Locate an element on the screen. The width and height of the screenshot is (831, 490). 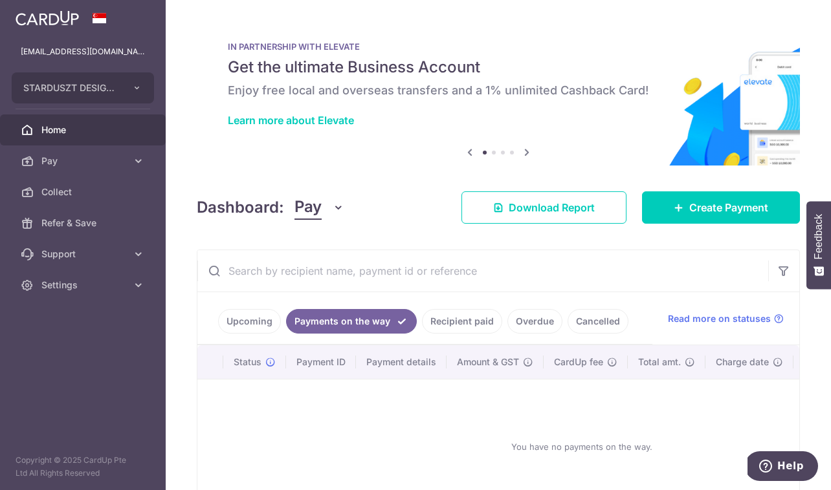
a: Upcoming is located at coordinates (249, 322).